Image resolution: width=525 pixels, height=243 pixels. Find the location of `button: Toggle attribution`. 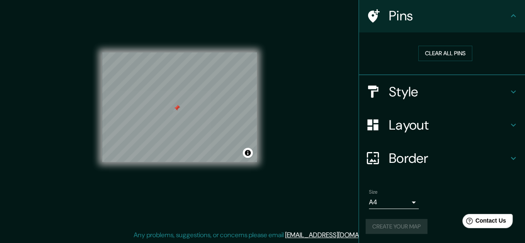

button: Toggle attribution is located at coordinates (248, 153).